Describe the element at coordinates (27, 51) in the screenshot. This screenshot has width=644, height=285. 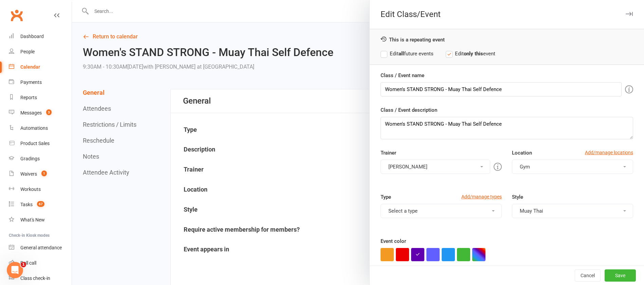
I see `div: People` at that location.